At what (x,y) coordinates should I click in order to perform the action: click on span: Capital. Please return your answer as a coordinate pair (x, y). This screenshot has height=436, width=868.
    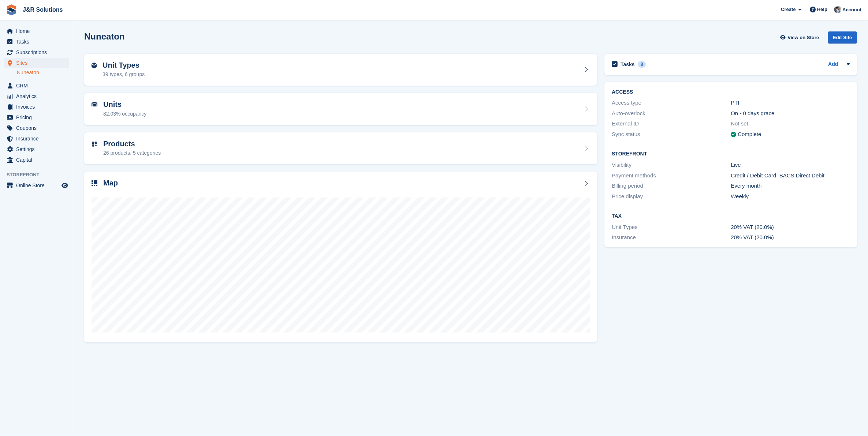
    Looking at the image, I should click on (38, 160).